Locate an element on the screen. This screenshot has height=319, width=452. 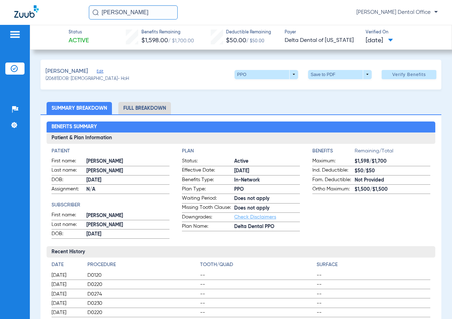
h4: Patient is located at coordinates (111, 151).